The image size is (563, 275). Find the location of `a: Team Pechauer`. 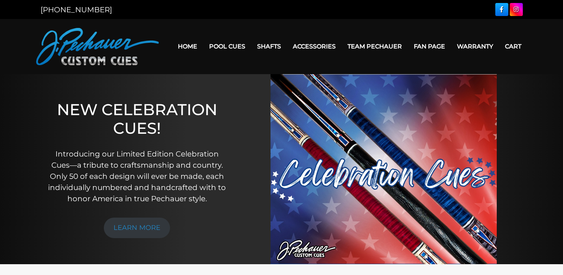

a: Team Pechauer is located at coordinates (375, 46).